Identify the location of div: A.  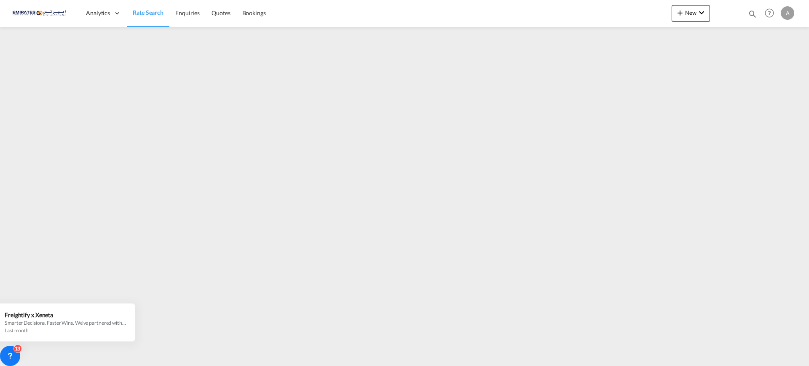
(787, 13).